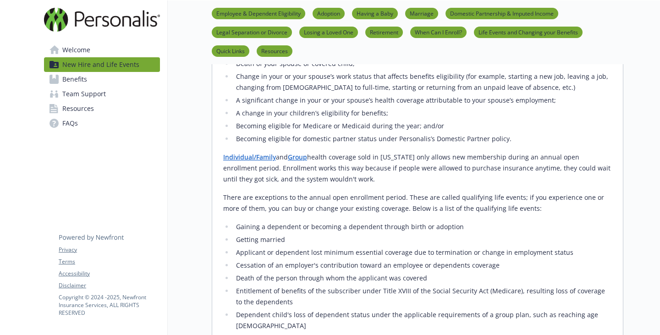 The width and height of the screenshot is (660, 335). I want to click on a: FAQs, so click(102, 123).